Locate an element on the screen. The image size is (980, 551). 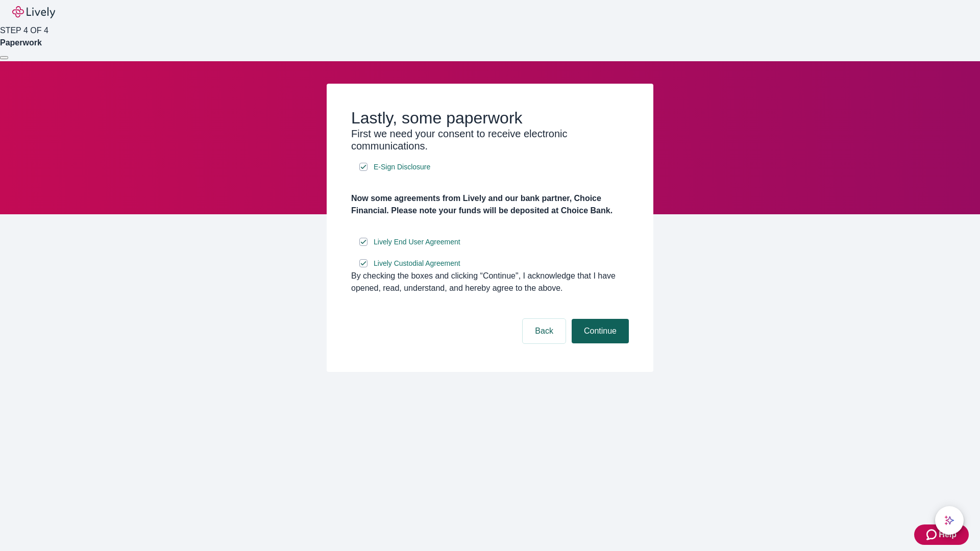
img: Lively is located at coordinates (34, 12).